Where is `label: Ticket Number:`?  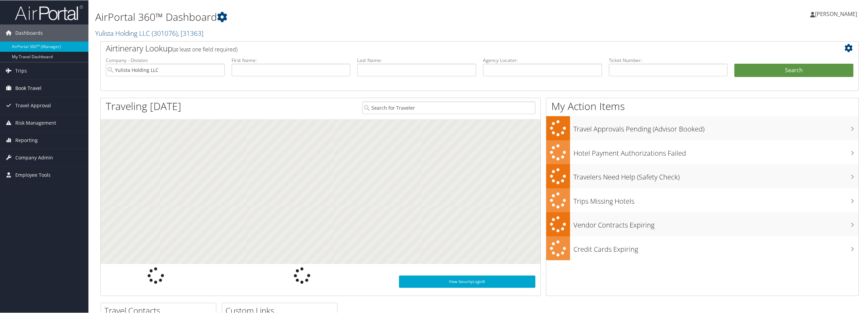
label: Ticket Number: is located at coordinates (668, 60).